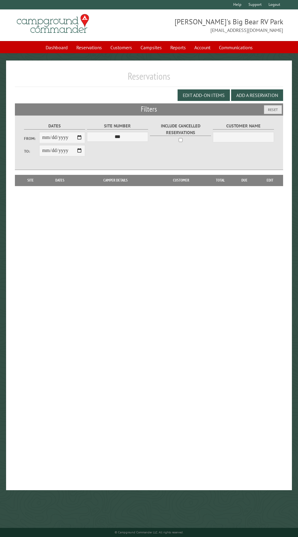 The height and width of the screenshot is (537, 298). What do you see at coordinates (149, 533) in the screenshot?
I see `small: © Campground Commander LLC. All rights reserved.` at bounding box center [149, 533].